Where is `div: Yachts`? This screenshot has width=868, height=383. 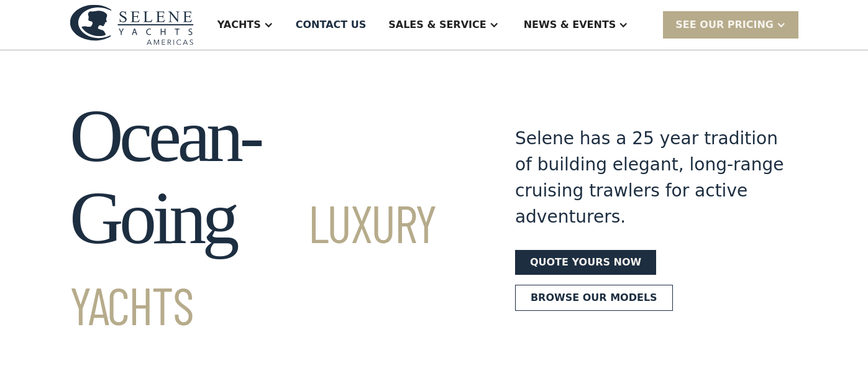
div: Yachts is located at coordinates (239, 25).